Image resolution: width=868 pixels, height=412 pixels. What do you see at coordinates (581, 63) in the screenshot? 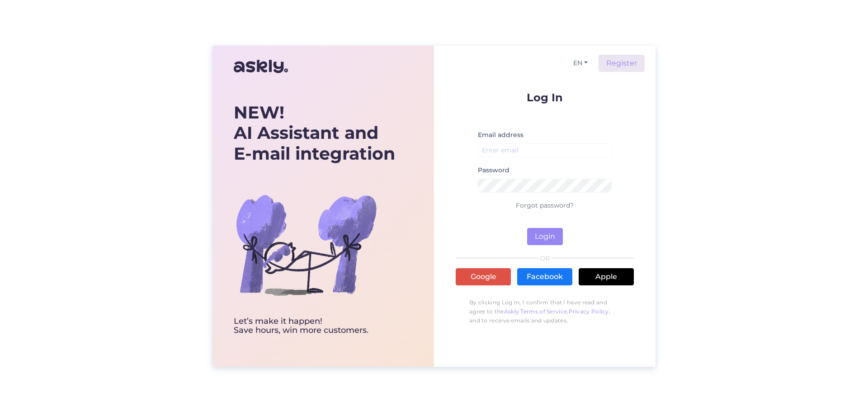
I see `button: EN` at bounding box center [581, 63].